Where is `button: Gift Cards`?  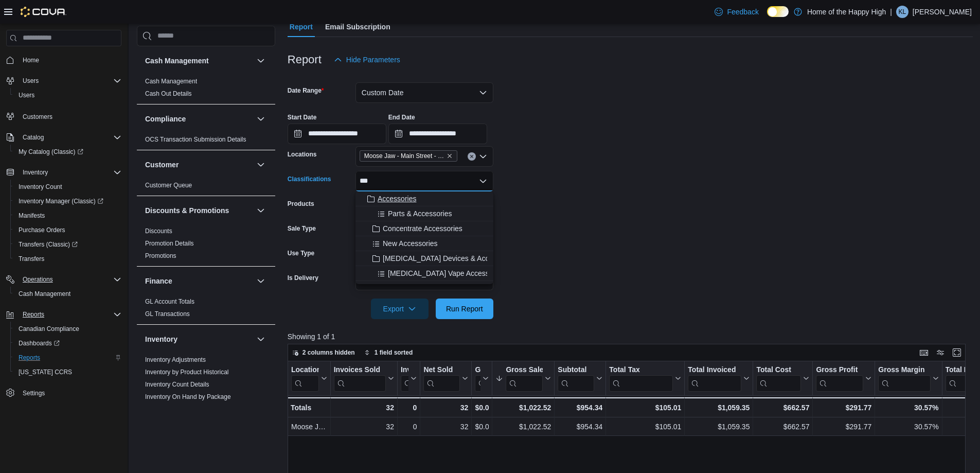 button: Gift Cards is located at coordinates (481, 378).